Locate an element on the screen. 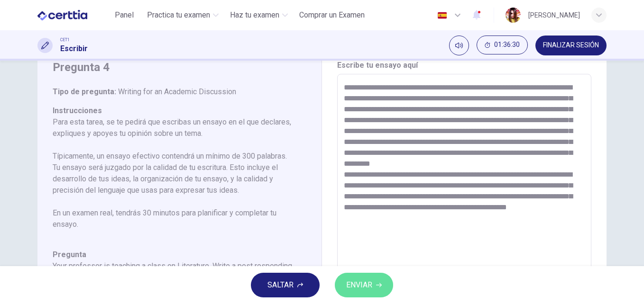 The height and width of the screenshot is (304, 644). span: ENVIAR is located at coordinates (359, 285).